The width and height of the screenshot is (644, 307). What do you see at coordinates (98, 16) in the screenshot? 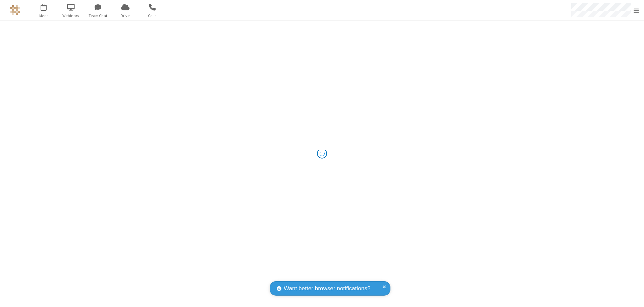
I see `span: Team Chat` at bounding box center [98, 16].